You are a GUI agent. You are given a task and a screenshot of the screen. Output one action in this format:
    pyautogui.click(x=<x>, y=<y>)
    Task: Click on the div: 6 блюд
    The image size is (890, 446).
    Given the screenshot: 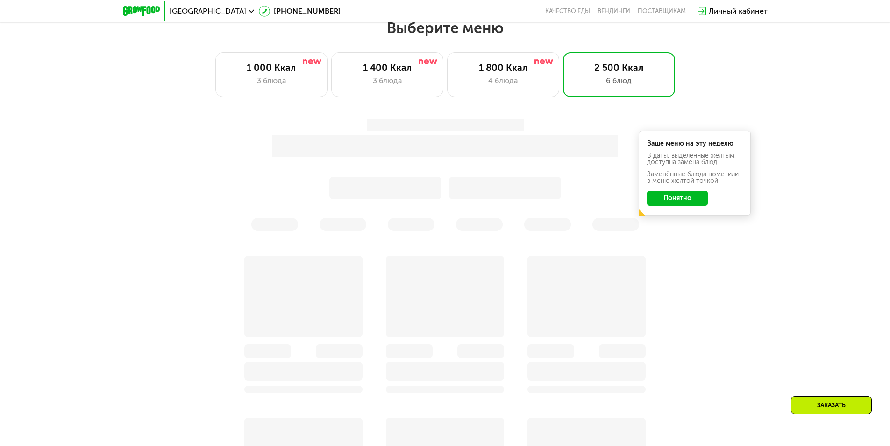 What is the action you would take?
    pyautogui.click(x=619, y=81)
    